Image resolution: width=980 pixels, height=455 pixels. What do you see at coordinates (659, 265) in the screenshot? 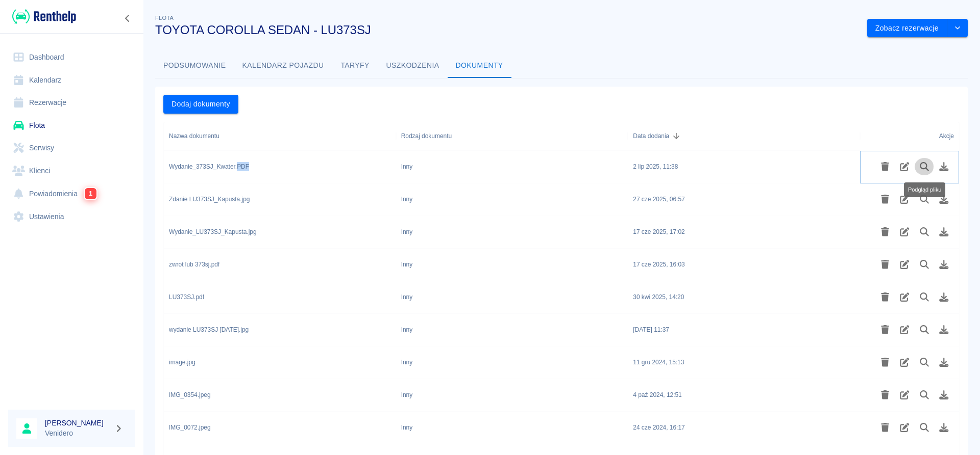
I see `div: 17 cze 2025, 16:03` at bounding box center [659, 265].